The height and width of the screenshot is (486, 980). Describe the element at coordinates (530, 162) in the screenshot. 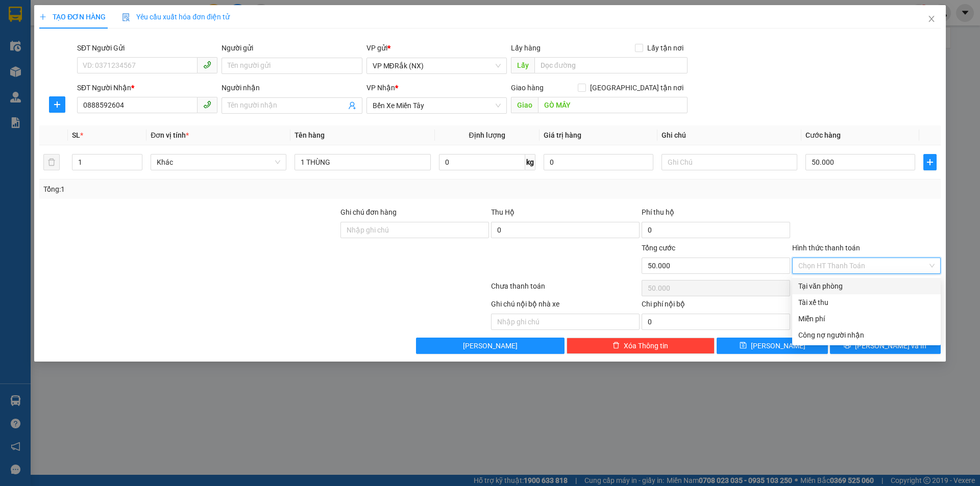

I see `span: kg` at that location.